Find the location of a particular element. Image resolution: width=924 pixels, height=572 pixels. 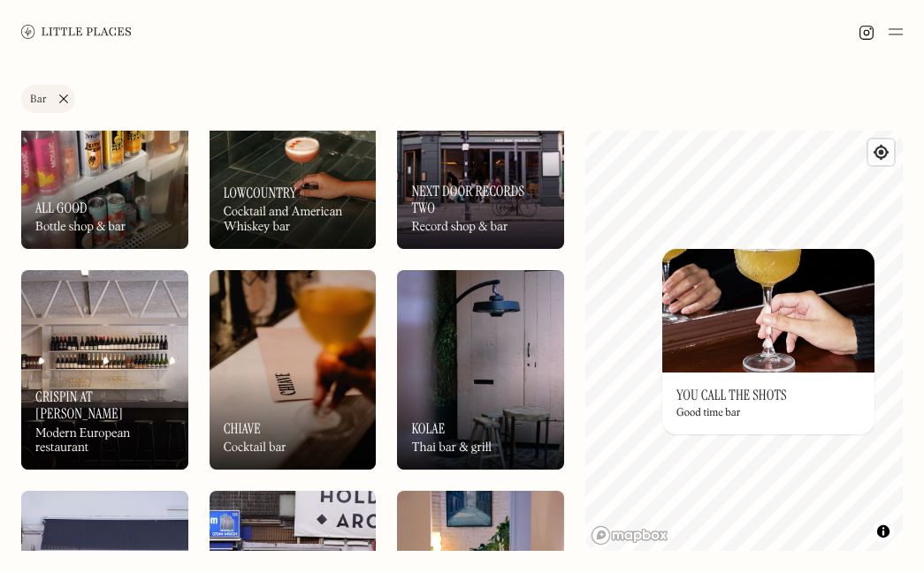

img: Chiave is located at coordinates (292, 370).